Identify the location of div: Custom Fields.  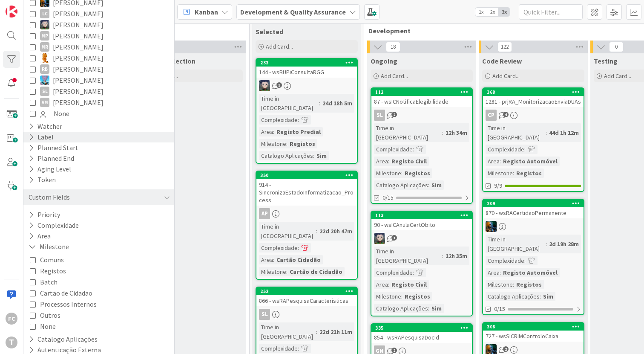
(49, 197).